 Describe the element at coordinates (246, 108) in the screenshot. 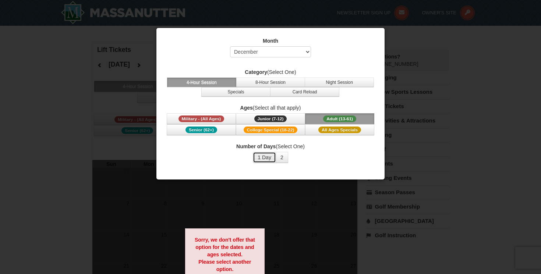

I see `strong: Ages` at that location.